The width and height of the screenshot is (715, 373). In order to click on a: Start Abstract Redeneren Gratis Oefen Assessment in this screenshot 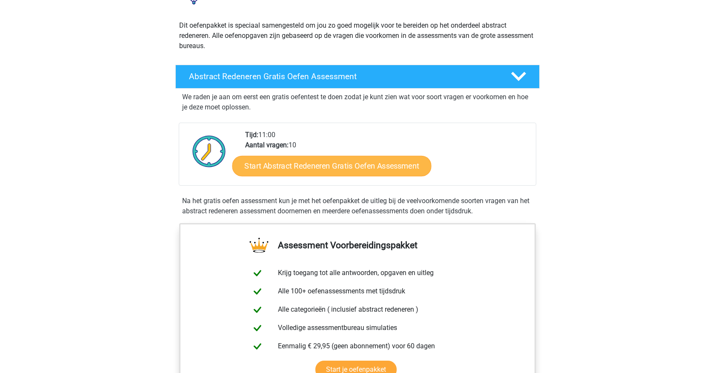, I will do `click(332, 166)`.